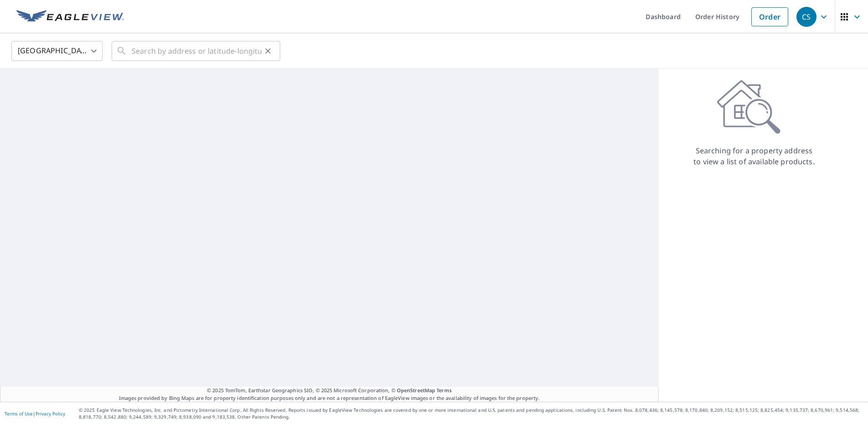  What do you see at coordinates (196, 51) in the screenshot?
I see `input: Search by address or latitude-longitude` at bounding box center [196, 51].